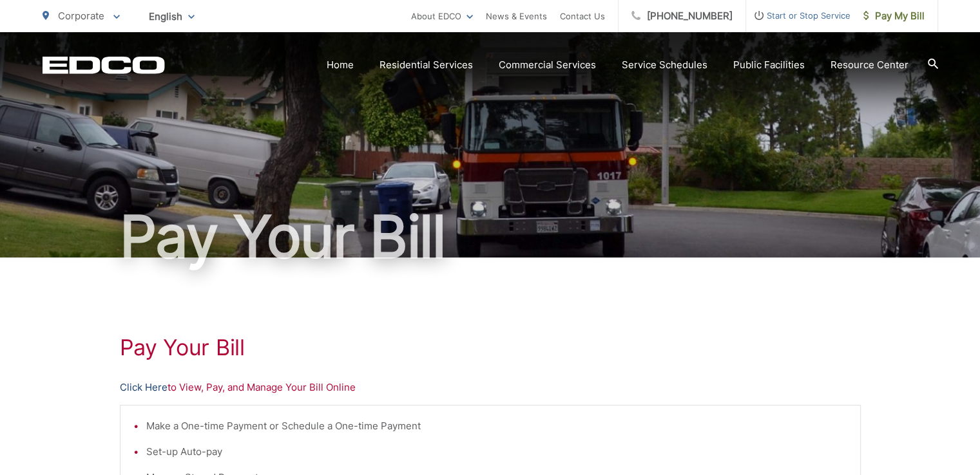 The width and height of the screenshot is (980, 475). What do you see at coordinates (516, 16) in the screenshot?
I see `a: News & Events` at bounding box center [516, 16].